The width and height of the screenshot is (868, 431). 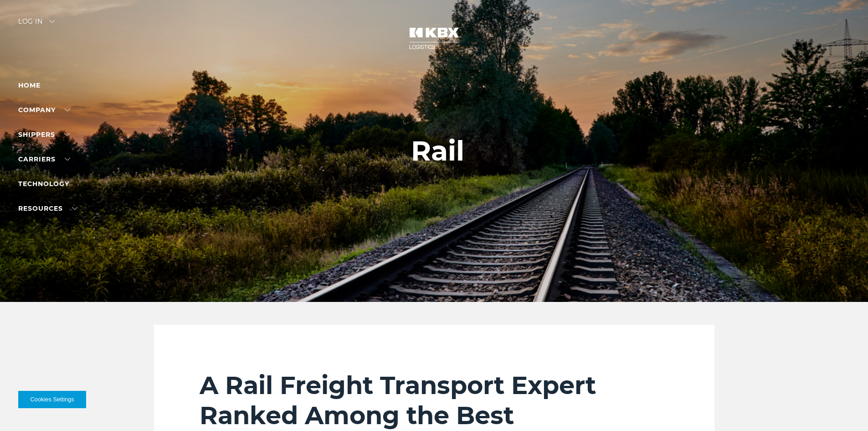 What do you see at coordinates (45, 110) in the screenshot?
I see `a: Company` at bounding box center [45, 110].